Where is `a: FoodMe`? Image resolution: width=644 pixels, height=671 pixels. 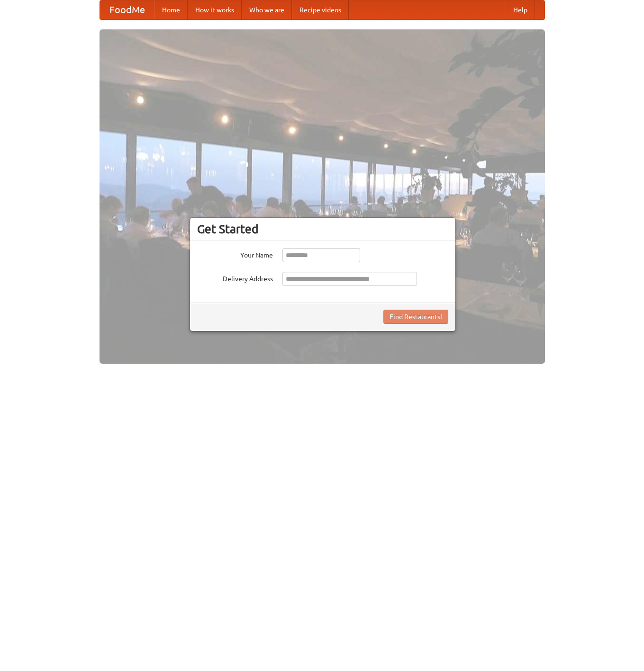 a: FoodMe is located at coordinates (127, 10).